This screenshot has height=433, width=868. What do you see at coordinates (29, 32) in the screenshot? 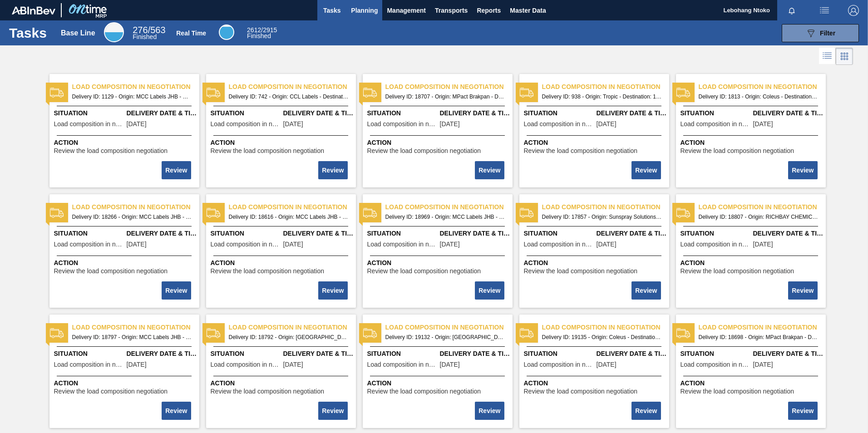
I see `h1: Tasks` at bounding box center [29, 32].